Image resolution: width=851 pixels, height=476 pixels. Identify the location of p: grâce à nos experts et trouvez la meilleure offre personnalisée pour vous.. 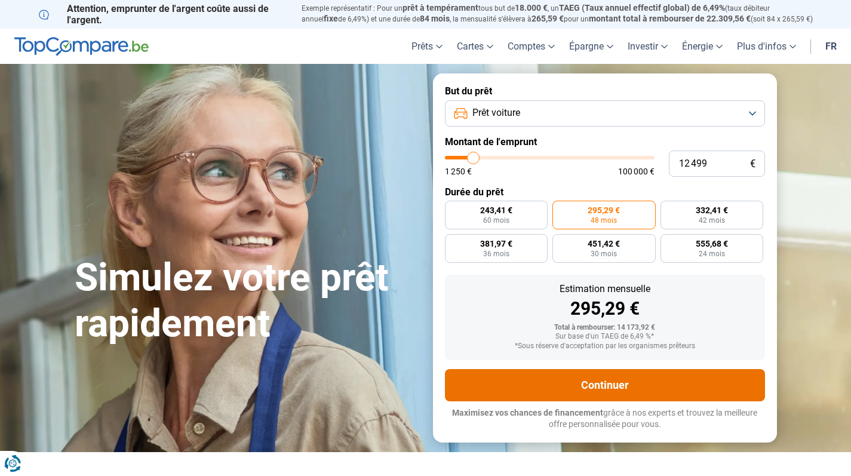
(605, 419).